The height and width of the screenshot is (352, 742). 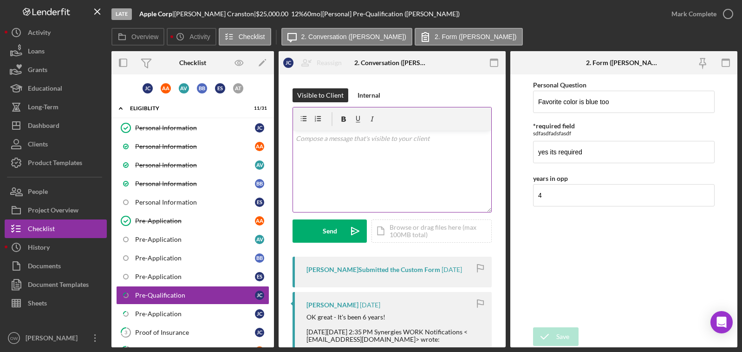 I want to click on a: Personal InformationJC, so click(x=193, y=128).